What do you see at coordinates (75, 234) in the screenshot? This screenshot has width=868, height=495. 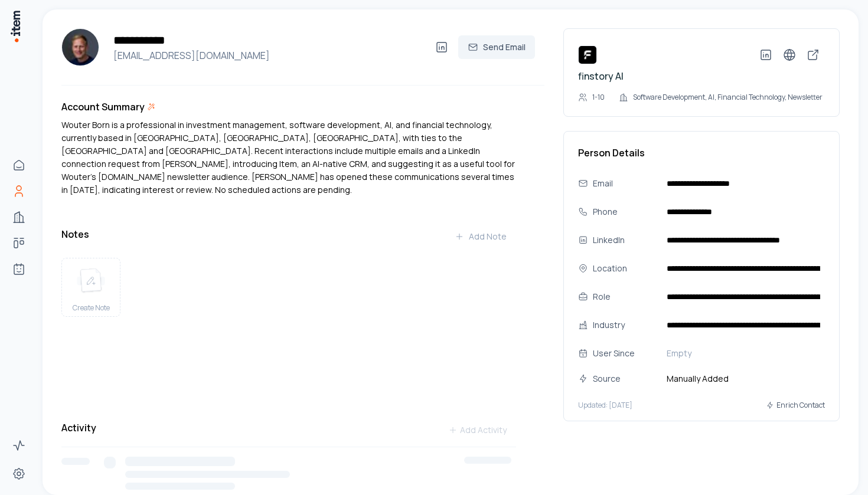 I see `h3: Notes` at bounding box center [75, 234].